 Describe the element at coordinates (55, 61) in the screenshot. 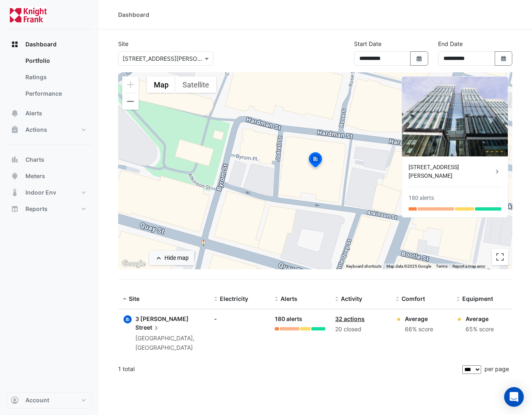

I see `a: Portfolio` at that location.